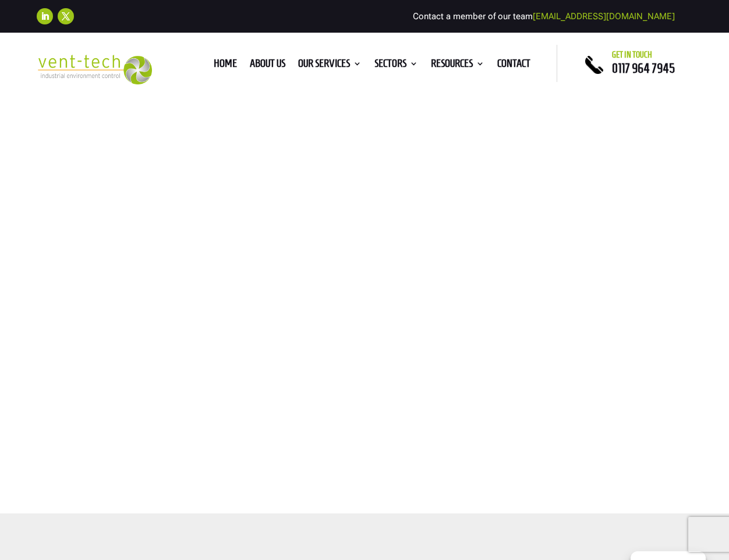  What do you see at coordinates (45, 17) in the screenshot?
I see `a: Follow on LinkedIn` at bounding box center [45, 17].